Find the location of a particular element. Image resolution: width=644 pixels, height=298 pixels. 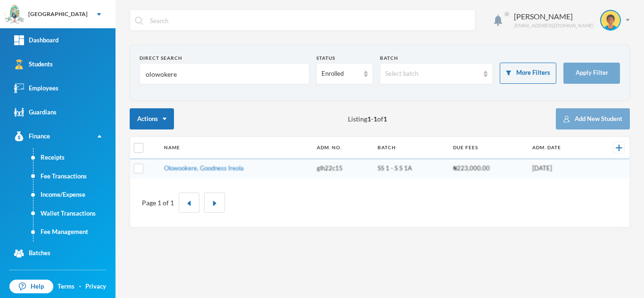

img: search is located at coordinates (139, 21).